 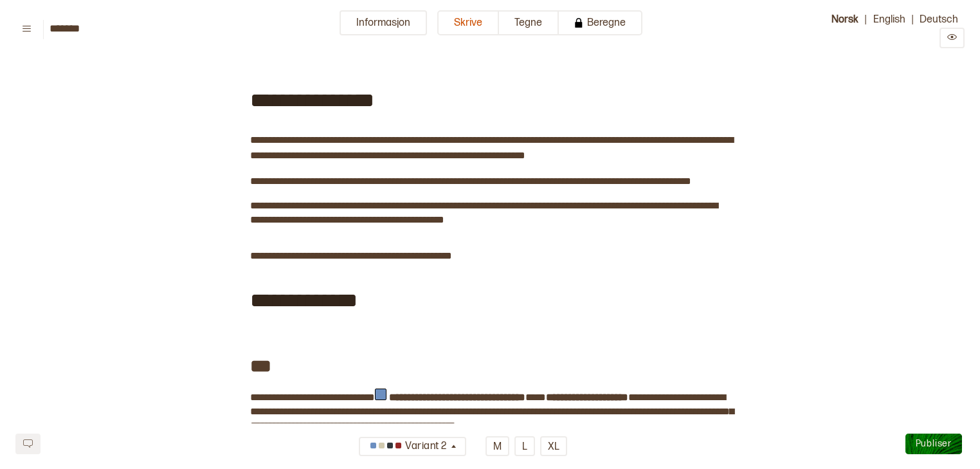 I want to click on button: Deutsch, so click(x=939, y=18).